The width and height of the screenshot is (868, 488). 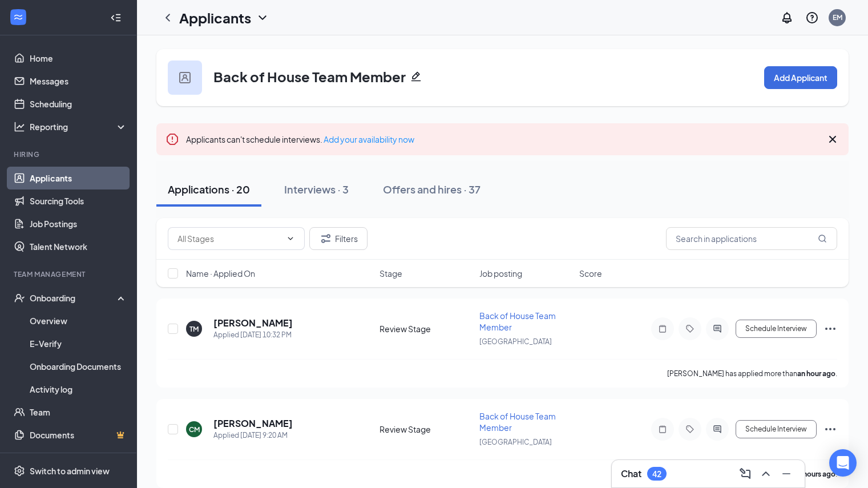 What do you see at coordinates (801, 78) in the screenshot?
I see `button: Add Applicant` at bounding box center [801, 78].